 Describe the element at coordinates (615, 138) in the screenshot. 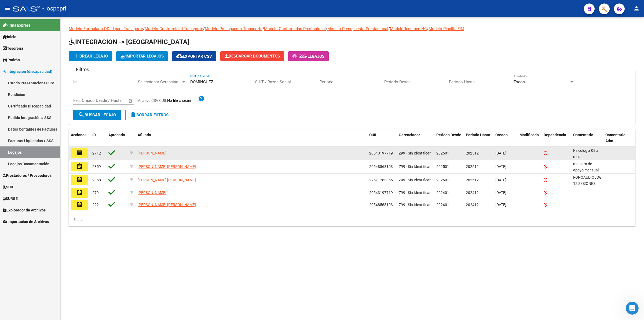

I see `span: Comentario Adm.` at that location.